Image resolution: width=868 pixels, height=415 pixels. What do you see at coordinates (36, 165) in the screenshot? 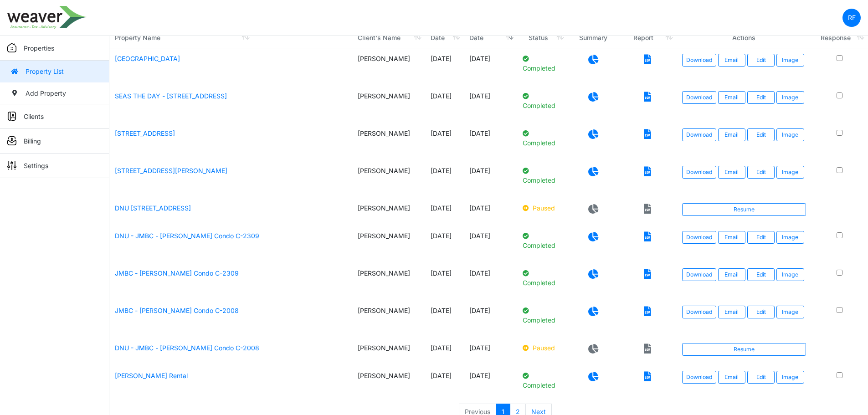
I see `p: Settings` at bounding box center [36, 165].